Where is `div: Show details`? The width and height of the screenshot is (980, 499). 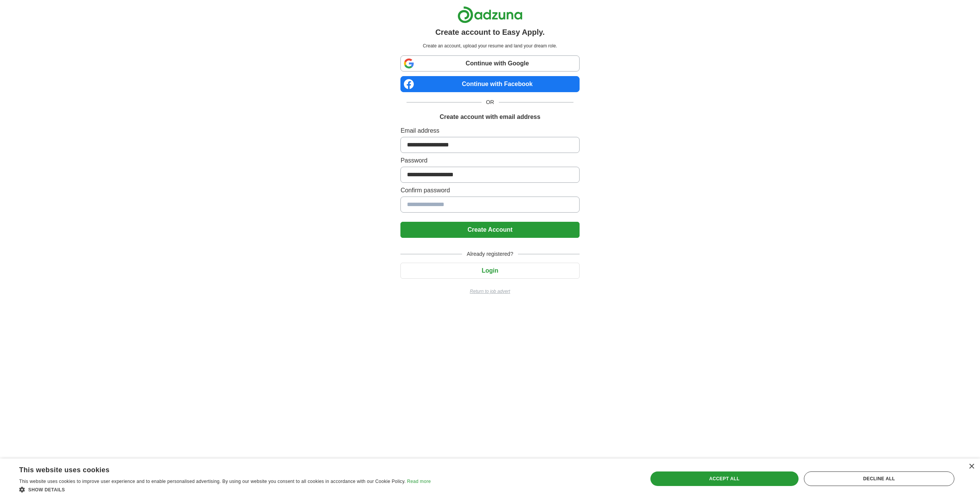 div: Show details is located at coordinates (224, 490).